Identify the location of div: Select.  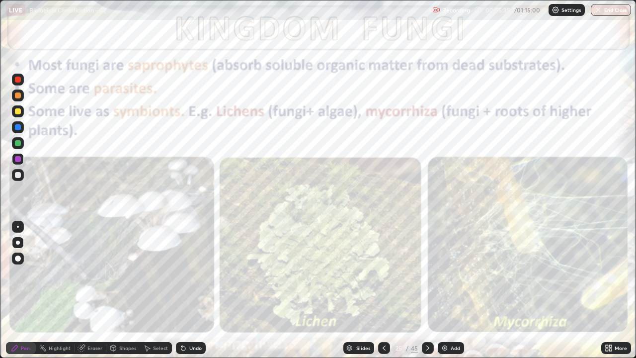
(160, 348).